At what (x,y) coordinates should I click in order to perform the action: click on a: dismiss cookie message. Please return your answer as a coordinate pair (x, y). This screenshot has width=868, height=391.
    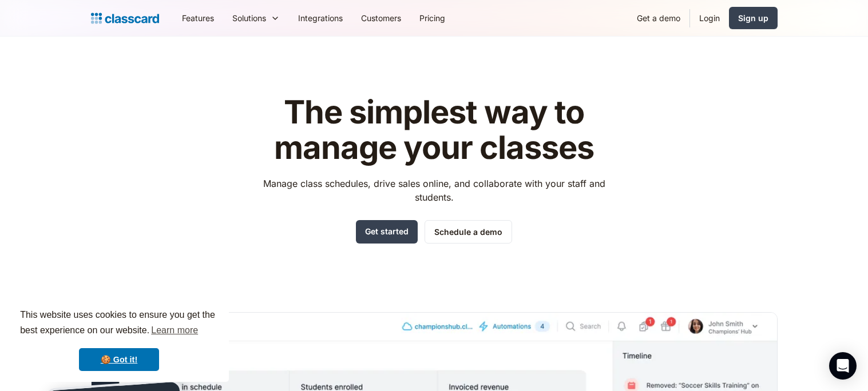
    Looking at the image, I should click on (119, 360).